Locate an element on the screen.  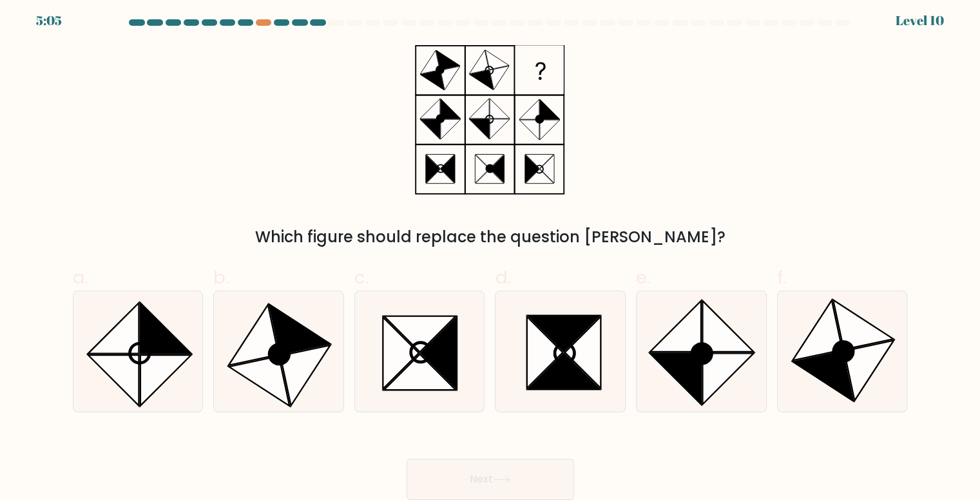
span: a. is located at coordinates (80, 277).